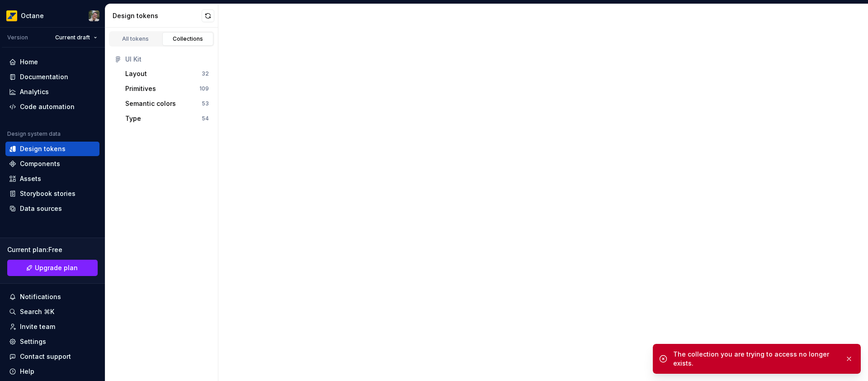 The height and width of the screenshot is (381, 868). Describe the element at coordinates (167, 73) in the screenshot. I see `a: Layout32` at that location.